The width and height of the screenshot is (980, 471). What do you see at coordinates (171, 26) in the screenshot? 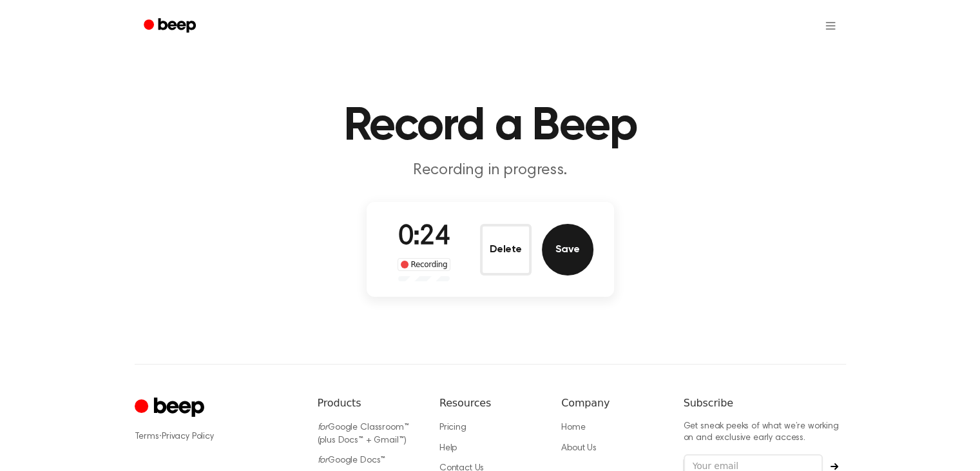
I see `a: Beep` at bounding box center [171, 26].